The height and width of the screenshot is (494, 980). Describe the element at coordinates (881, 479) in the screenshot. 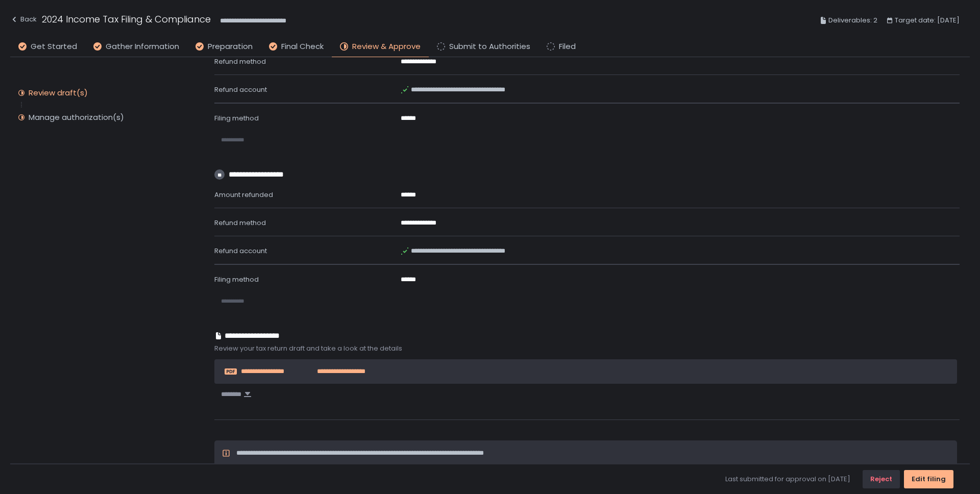

I see `div: Reject` at that location.